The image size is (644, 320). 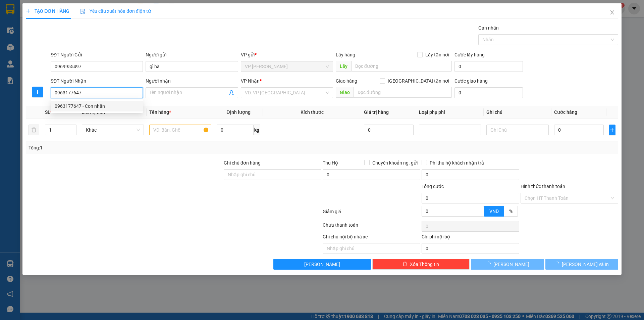 What do you see at coordinates (242, 163) in the screenshot?
I see `label: Ghi chú đơn hàng` at bounding box center [242, 163].